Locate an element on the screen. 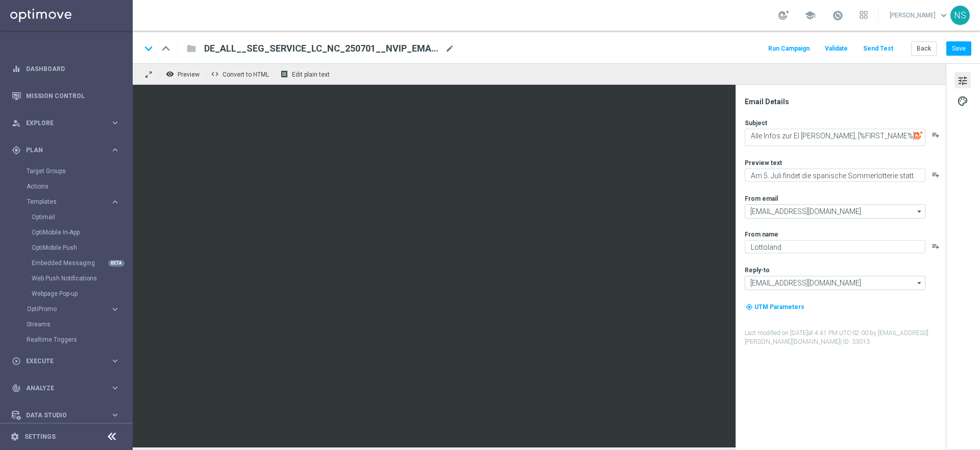  div: Templates keyboard_arrow_right is located at coordinates (73, 202).